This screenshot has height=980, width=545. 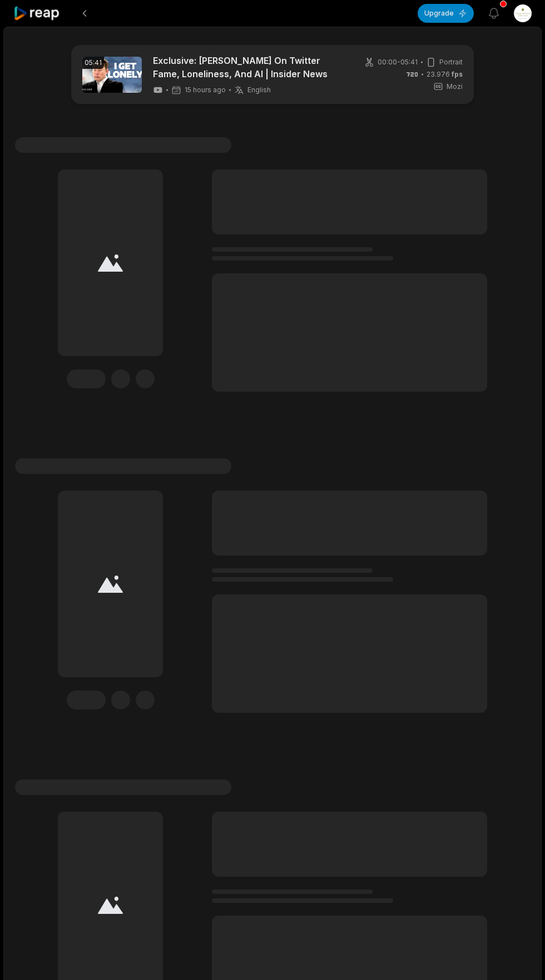 What do you see at coordinates (398, 63) in the screenshot?
I see `span: 00:00 - 05:41` at bounding box center [398, 63].